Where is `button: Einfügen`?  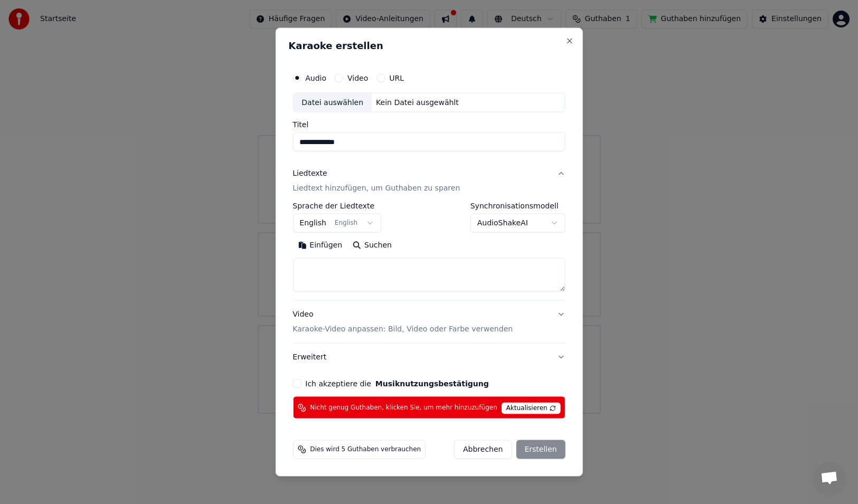
button: Einfügen is located at coordinates (320, 245).